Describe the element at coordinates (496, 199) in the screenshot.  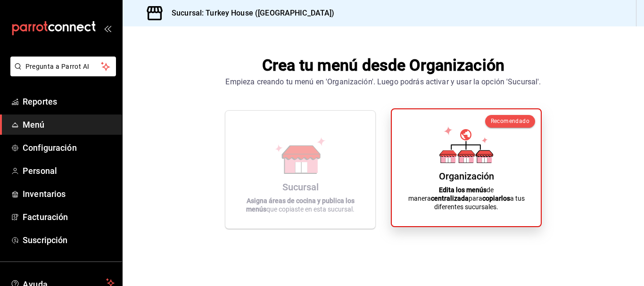
I see `strong: copiarlos` at that location.